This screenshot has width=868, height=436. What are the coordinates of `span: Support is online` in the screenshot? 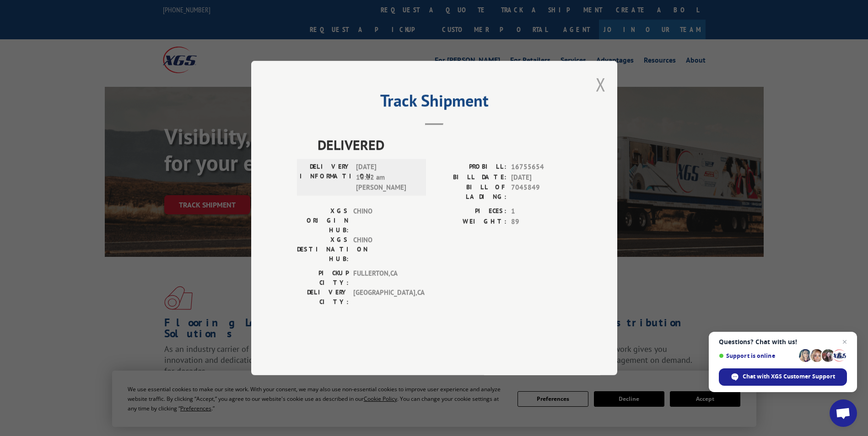 It's located at (757, 356).